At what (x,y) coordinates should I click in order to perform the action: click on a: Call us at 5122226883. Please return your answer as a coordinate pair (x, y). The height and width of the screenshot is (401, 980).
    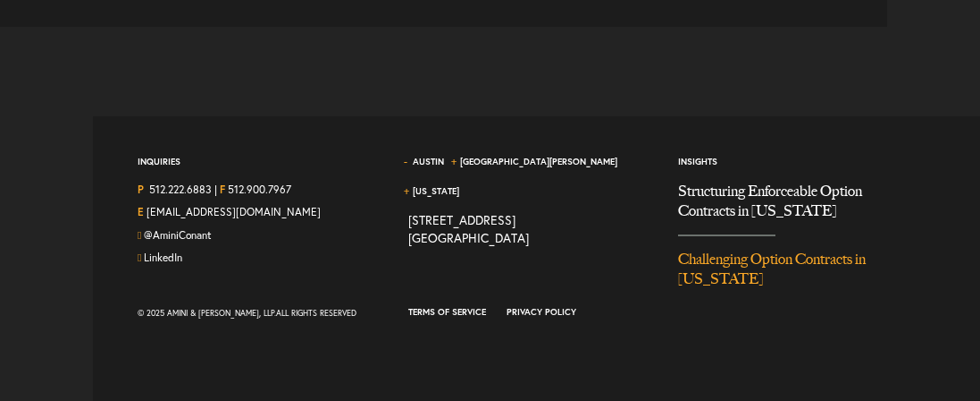
    Looking at the image, I should click on (181, 189).